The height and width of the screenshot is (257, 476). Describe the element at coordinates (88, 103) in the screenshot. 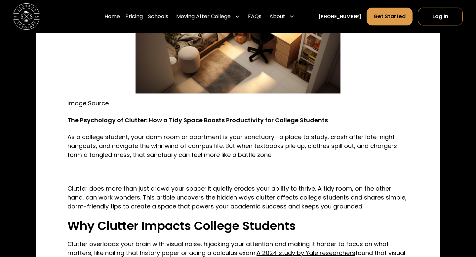

I see `a: Image Source` at that location.